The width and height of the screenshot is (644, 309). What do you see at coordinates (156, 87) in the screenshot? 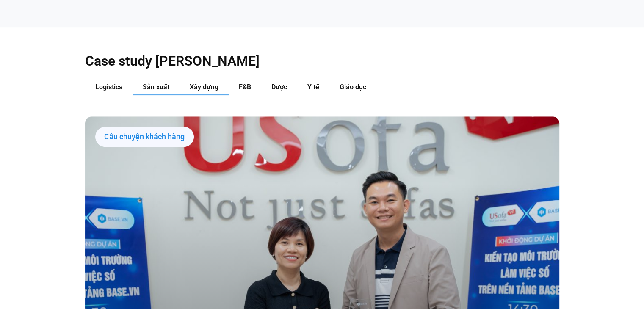
I see `span: Sản xuất` at bounding box center [156, 87].